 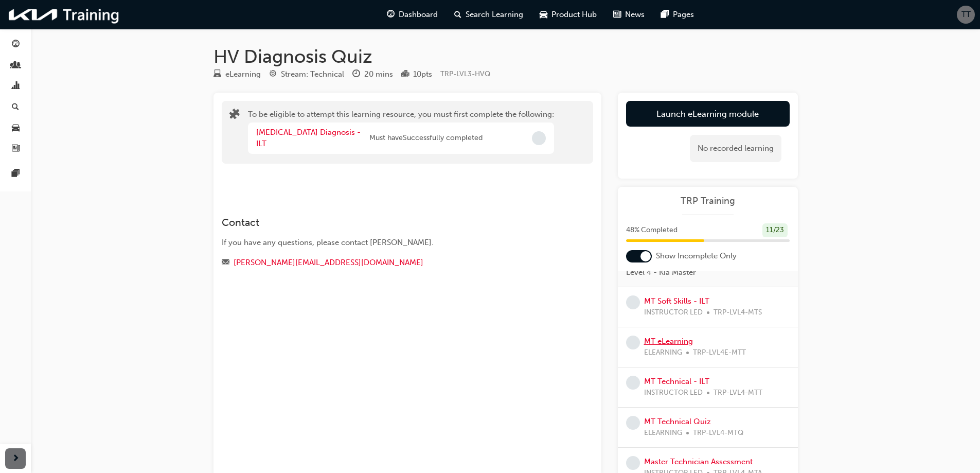 I want to click on a: guage-iconDashboard, so click(x=412, y=15).